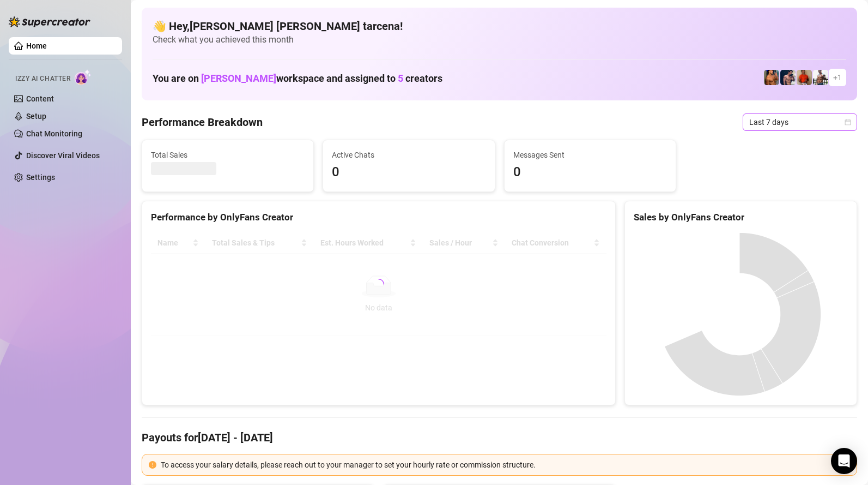 This screenshot has width=868, height=485. I want to click on span: Active Chats, so click(408, 155).